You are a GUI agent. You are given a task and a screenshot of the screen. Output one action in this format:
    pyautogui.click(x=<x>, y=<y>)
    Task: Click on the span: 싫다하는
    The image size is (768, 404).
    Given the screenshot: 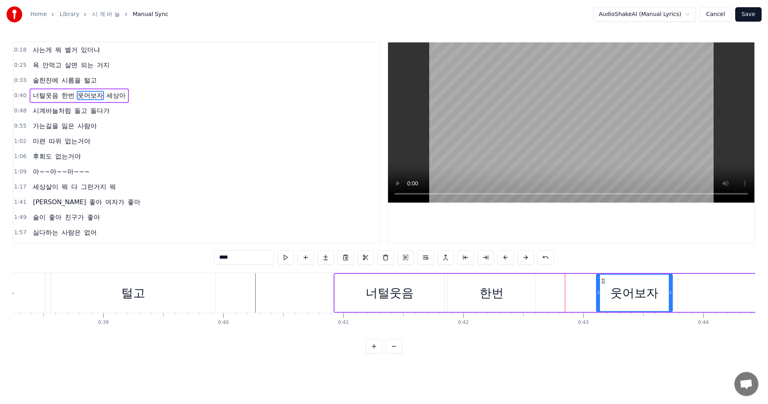 What is the action you would take?
    pyautogui.click(x=46, y=232)
    